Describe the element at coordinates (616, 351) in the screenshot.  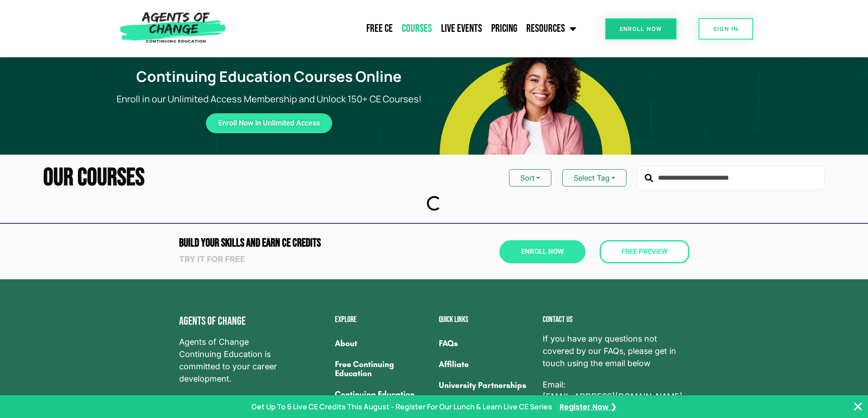
I see `span: If you have any questions not covered by our FAQs, please get in touch using the email below` at that location.